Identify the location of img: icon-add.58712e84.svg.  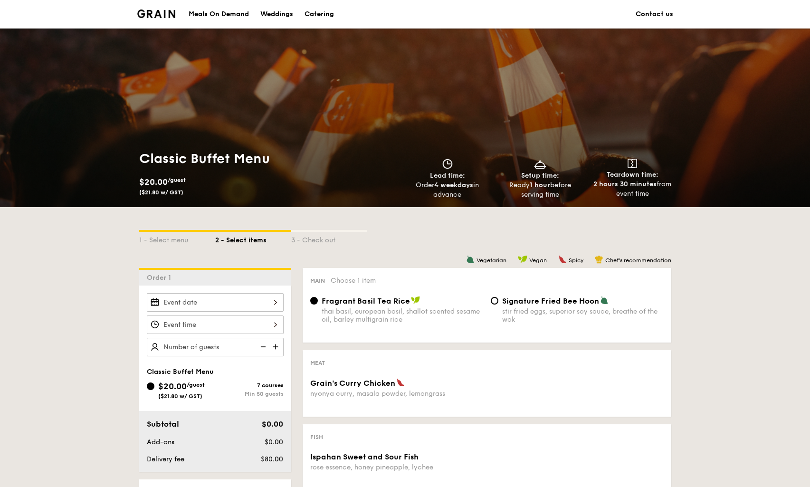
(276, 347).